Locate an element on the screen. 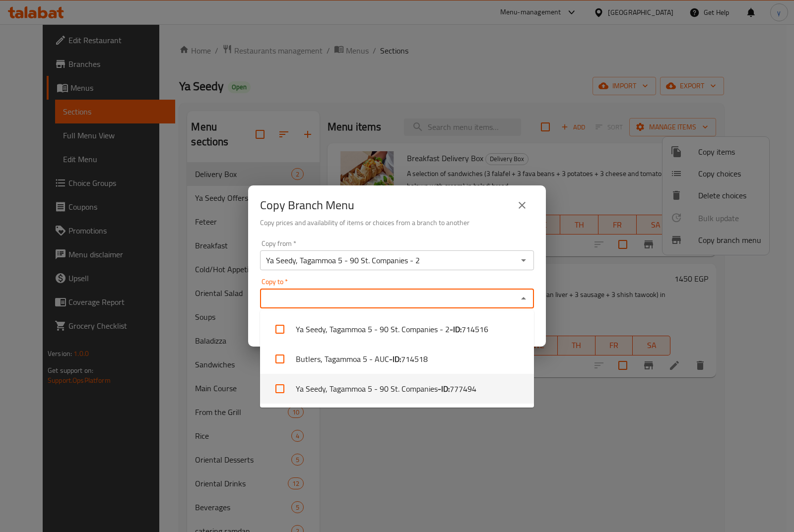  button: close is located at coordinates (522, 205).